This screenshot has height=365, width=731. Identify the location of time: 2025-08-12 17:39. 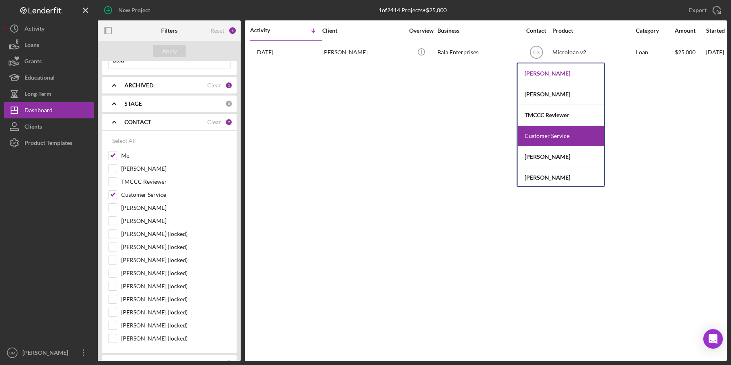
(264, 52).